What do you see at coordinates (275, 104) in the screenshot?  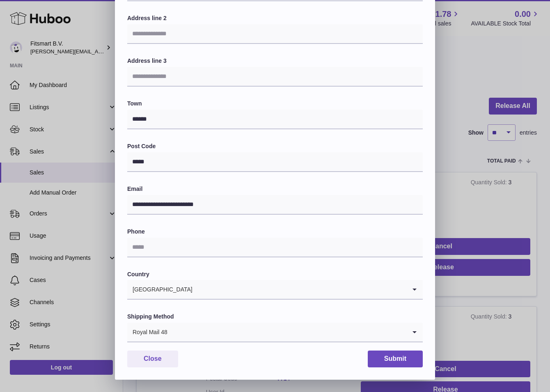 I see `label: Town` at bounding box center [275, 104].